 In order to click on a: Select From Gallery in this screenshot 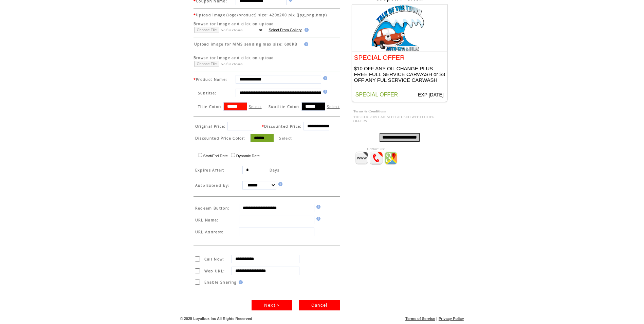, I will do `click(285, 30)`.